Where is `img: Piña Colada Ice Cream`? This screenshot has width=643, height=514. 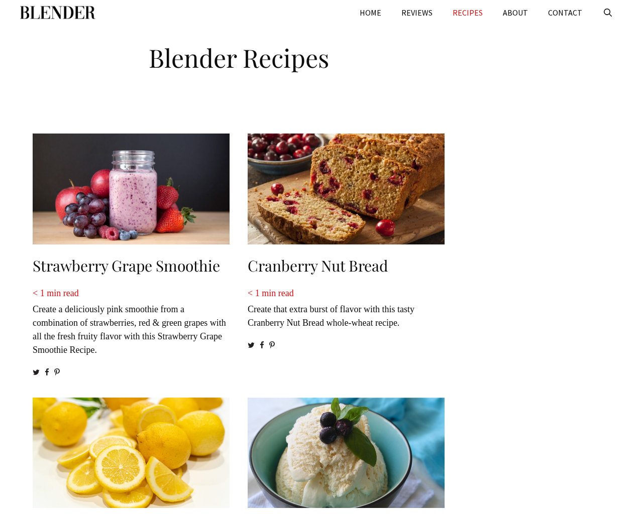 img: Piña Colada Ice Cream is located at coordinates (346, 453).